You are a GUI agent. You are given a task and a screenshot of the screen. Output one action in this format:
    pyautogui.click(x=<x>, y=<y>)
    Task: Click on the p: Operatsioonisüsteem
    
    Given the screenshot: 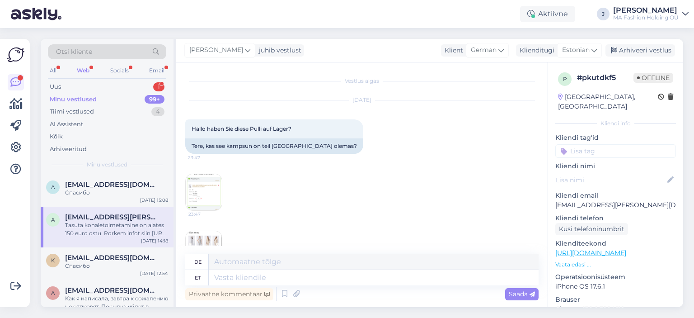 What is the action you would take?
    pyautogui.click(x=616, y=277)
    